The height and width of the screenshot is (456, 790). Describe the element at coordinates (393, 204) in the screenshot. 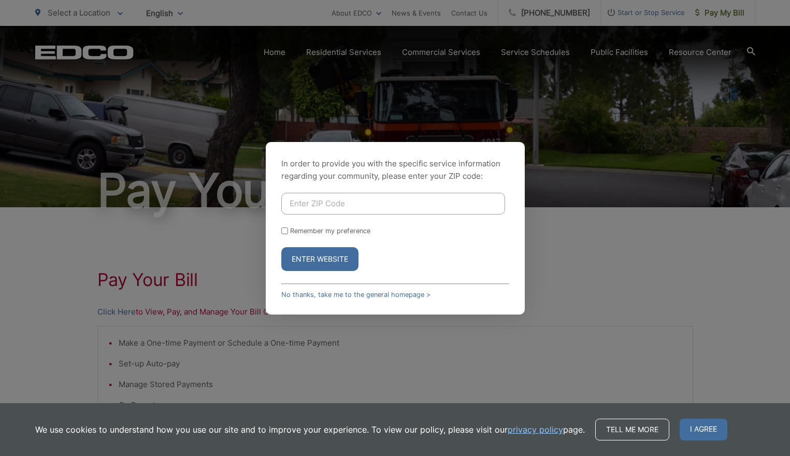

I see `input: Enter ZIP Code` at that location.